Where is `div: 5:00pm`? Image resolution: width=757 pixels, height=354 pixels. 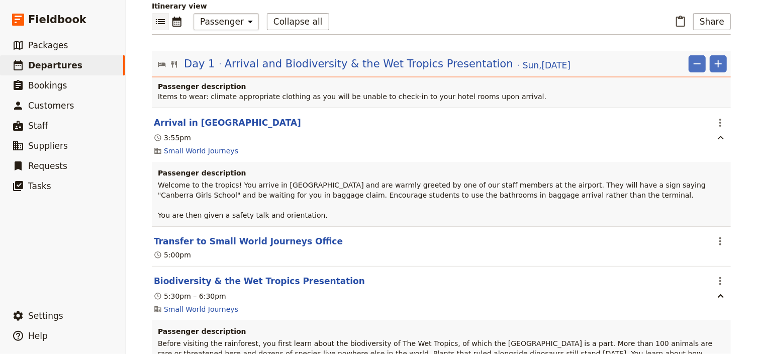 div: 5:00pm is located at coordinates (172, 255).